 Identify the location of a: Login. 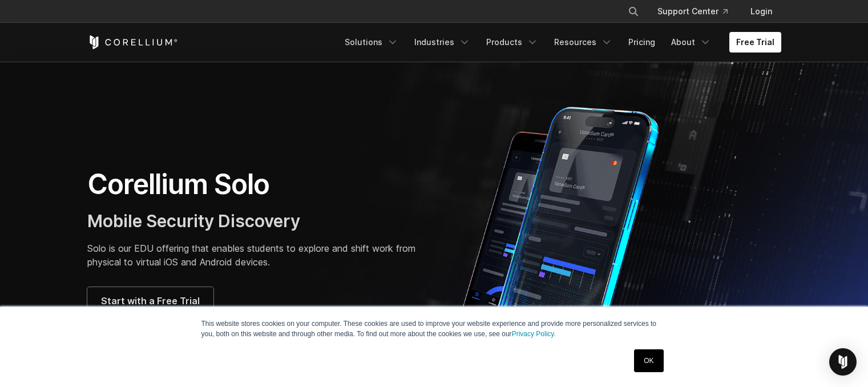
(762, 12).